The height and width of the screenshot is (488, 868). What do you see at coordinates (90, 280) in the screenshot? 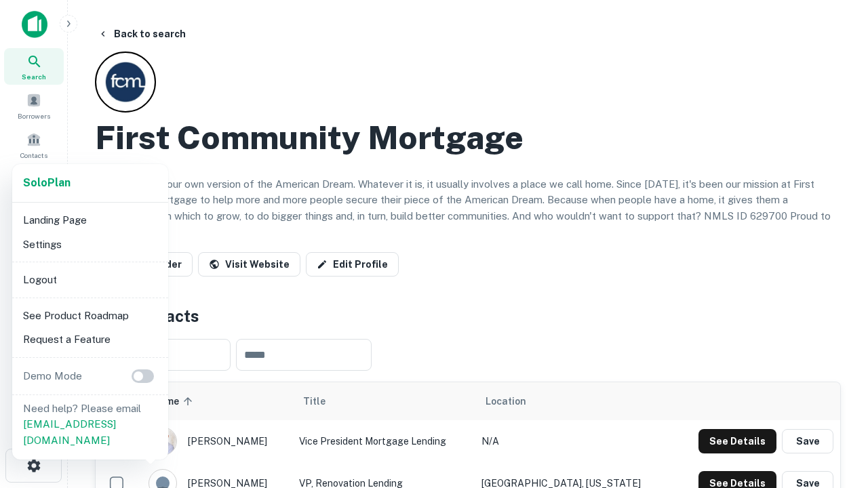
I see `li: Logout` at bounding box center [90, 280].